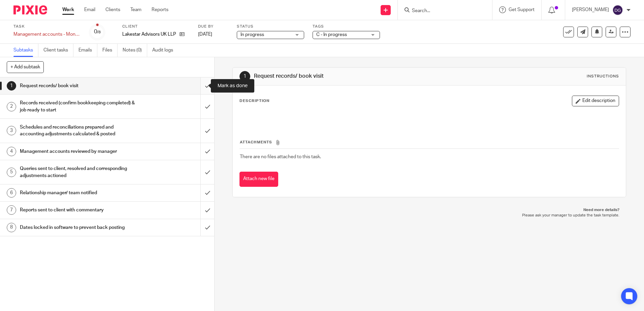  I want to click on h1: Schedules and reconciliations prepared and accounting adjustments calculated & posted, so click(78, 131).